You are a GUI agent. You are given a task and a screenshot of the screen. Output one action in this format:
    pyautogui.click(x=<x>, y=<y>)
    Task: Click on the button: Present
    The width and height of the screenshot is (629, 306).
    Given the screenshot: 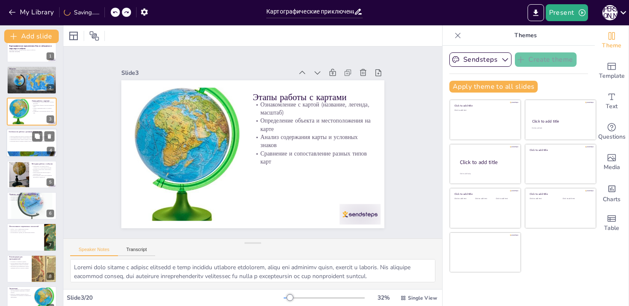 What is the action you would take?
    pyautogui.click(x=567, y=13)
    